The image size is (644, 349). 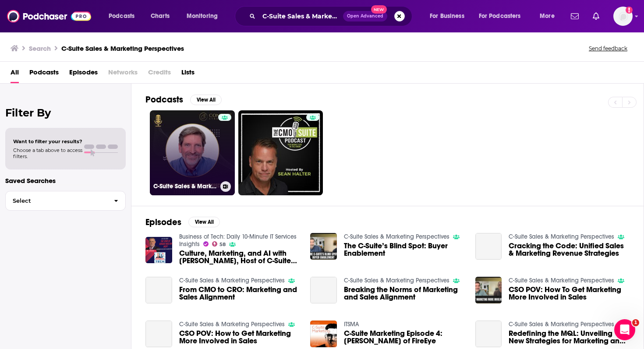 What do you see at coordinates (301, 16) in the screenshot?
I see `input: Search podcasts, credits, & more...` at bounding box center [301, 16].